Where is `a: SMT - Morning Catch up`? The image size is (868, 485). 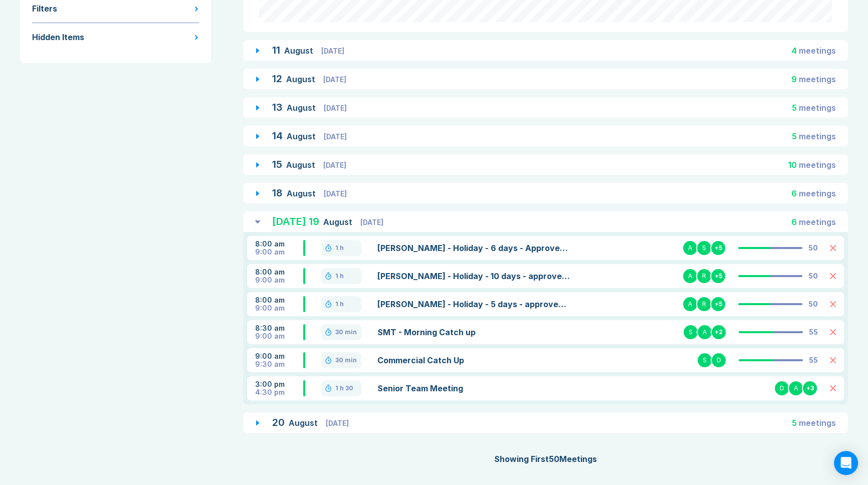 a: SMT - Morning Catch up is located at coordinates (474, 332).